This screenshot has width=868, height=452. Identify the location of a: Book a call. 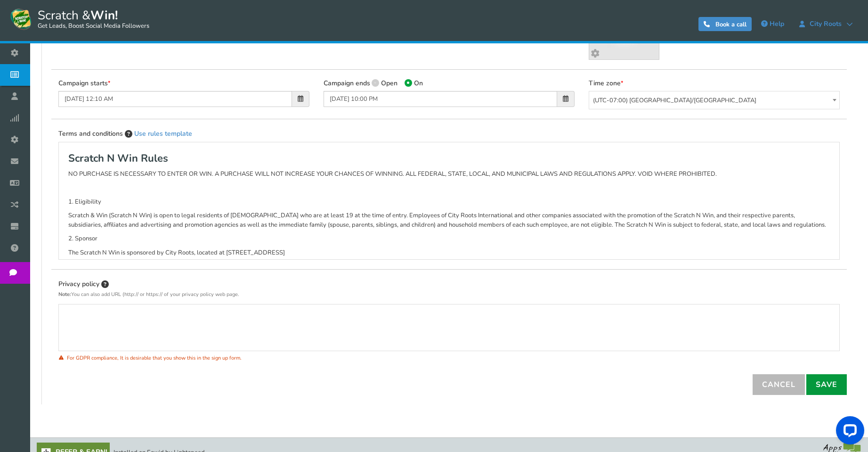
(724, 24).